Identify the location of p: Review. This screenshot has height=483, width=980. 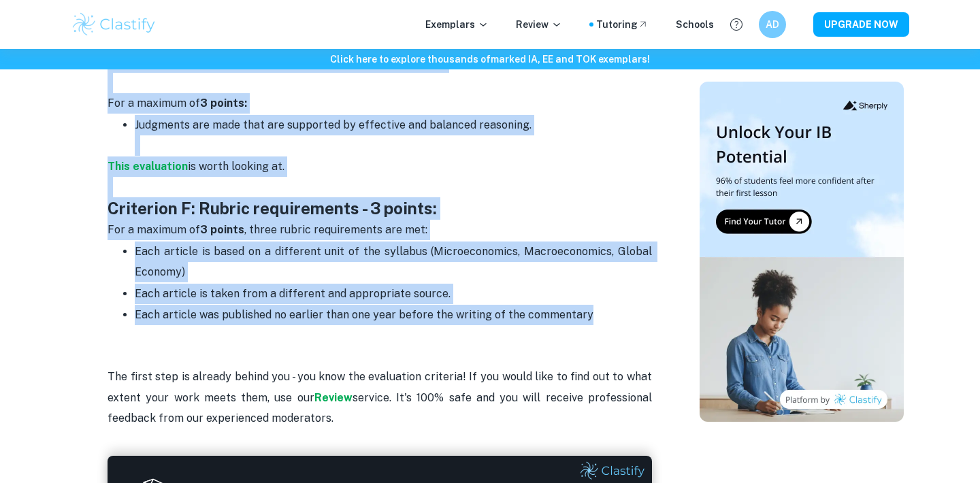
(539, 25).